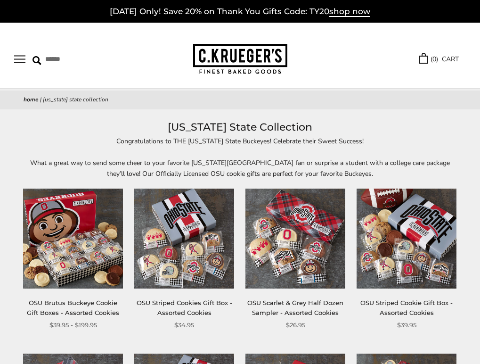 The width and height of the screenshot is (480, 364). Describe the element at coordinates (184, 325) in the screenshot. I see `span: $34.95` at that location.